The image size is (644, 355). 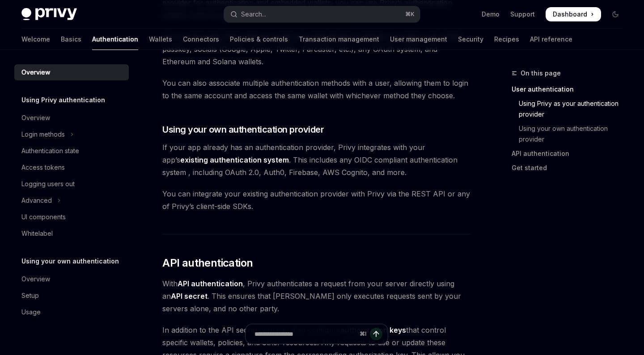 I want to click on a: Logging users out, so click(x=72, y=184).